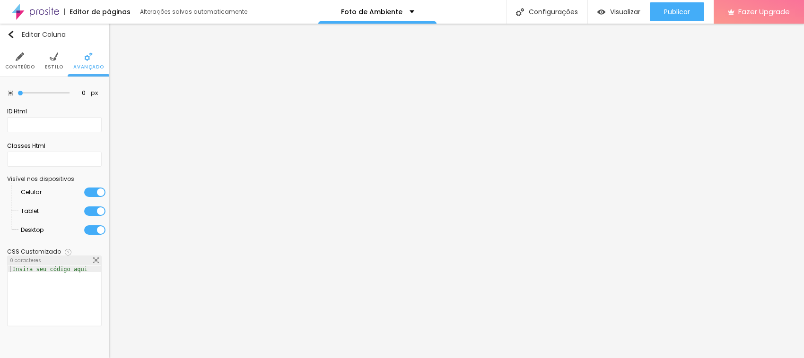 The height and width of the screenshot is (358, 804). What do you see at coordinates (54, 67) in the screenshot?
I see `span: Estilo` at bounding box center [54, 67].